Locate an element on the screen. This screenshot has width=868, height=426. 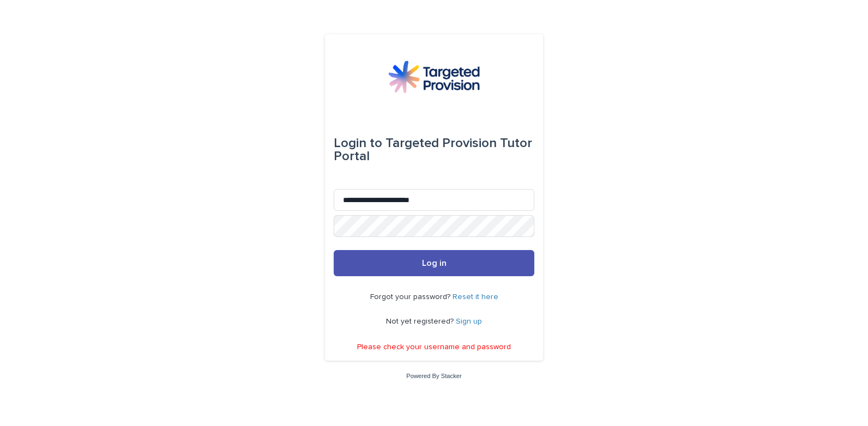
div: Targeted Provision Tutor Portal is located at coordinates (434, 150).